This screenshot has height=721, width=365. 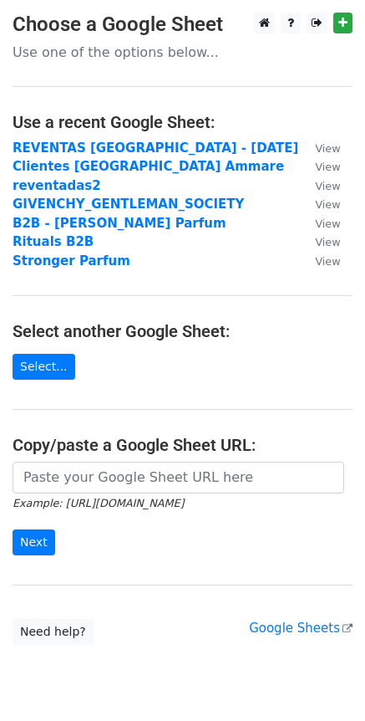 I want to click on strong: Stronger Parfum, so click(x=71, y=261).